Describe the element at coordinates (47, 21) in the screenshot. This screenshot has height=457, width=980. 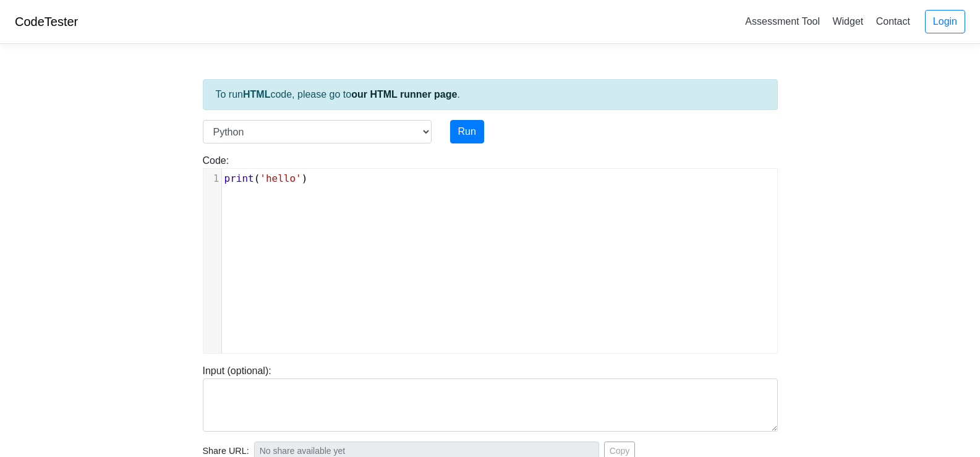
I see `a: CodeTester` at that location.